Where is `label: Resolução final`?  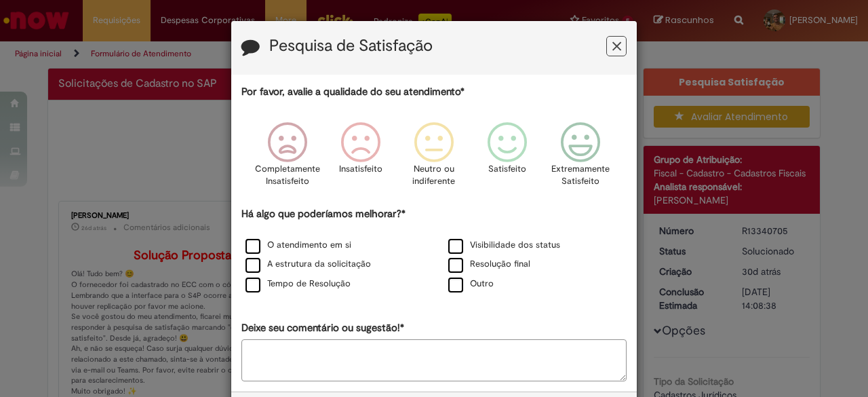 label: Resolução final is located at coordinates (489, 264).